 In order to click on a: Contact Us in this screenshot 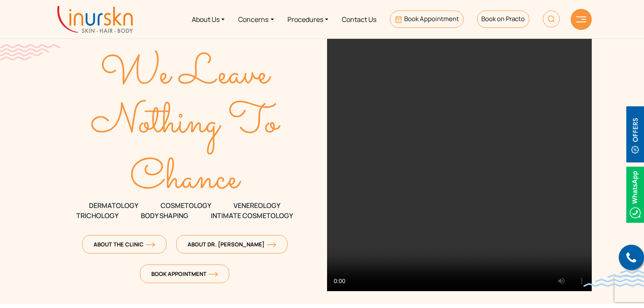, I will do `click(359, 19)`.